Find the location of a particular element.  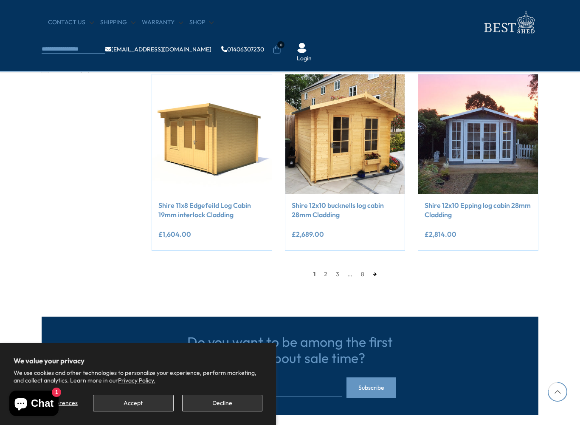

img: Shire 11x8 Edgefeild Log Cabin 19mm interlock Cladding - Best Shed is located at coordinates (212, 134).